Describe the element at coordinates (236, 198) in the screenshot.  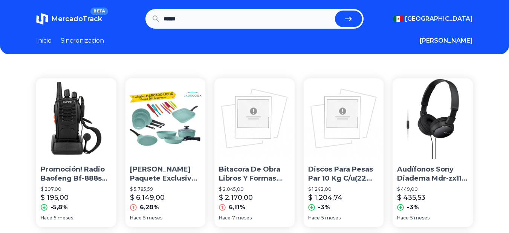
I see `p: $ 2.170,00` at that location.